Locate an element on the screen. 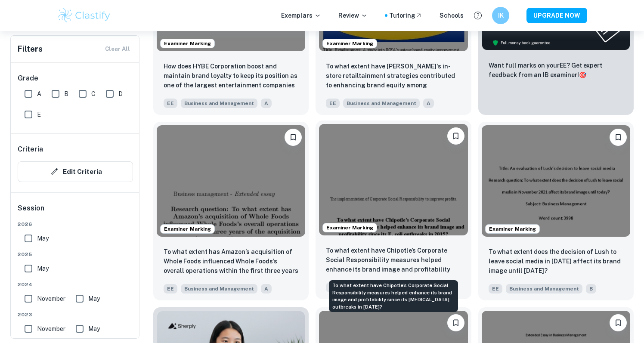  div: Tutoring is located at coordinates (406, 15).